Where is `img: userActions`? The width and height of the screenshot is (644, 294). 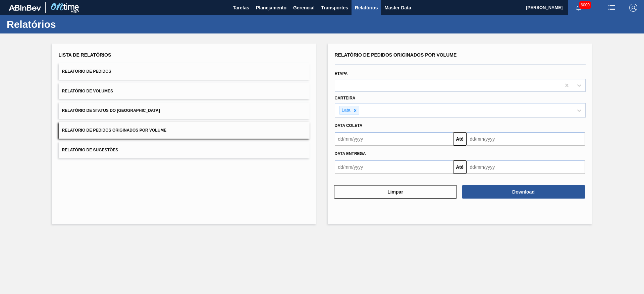
img: userActions is located at coordinates (612, 8).